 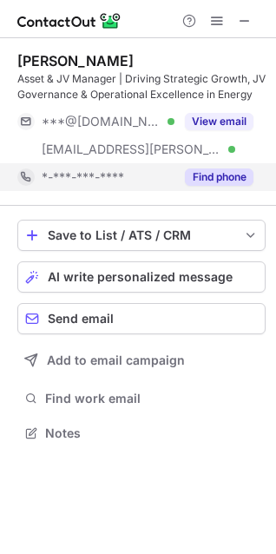 What do you see at coordinates (142, 277) in the screenshot?
I see `button: AI write personalized message` at bounding box center [142, 277].